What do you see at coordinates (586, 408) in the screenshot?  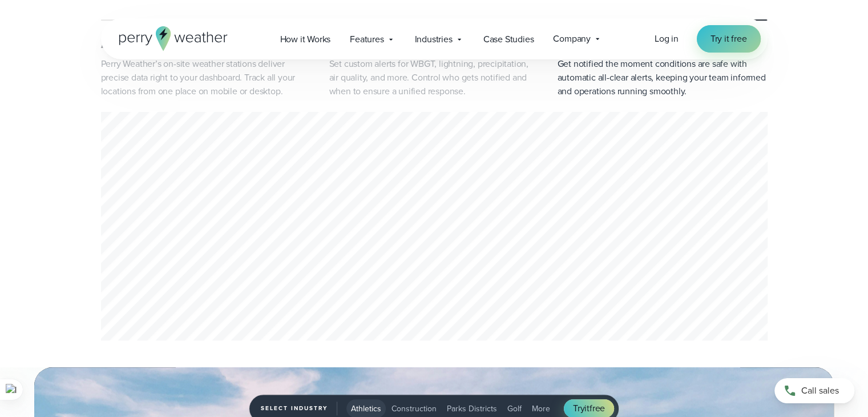 I see `span: it` at bounding box center [586, 408].